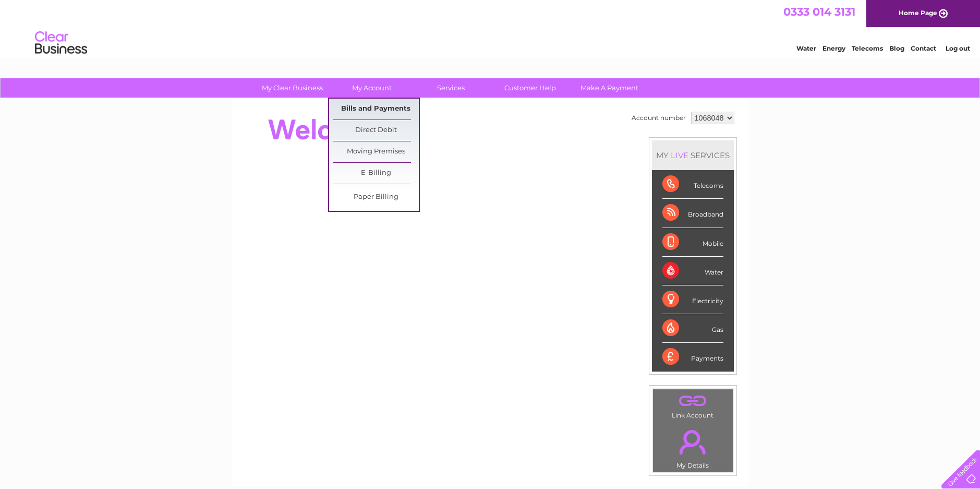 The height and width of the screenshot is (489, 980). What do you see at coordinates (692, 242) in the screenshot?
I see `div: Mobile` at bounding box center [692, 242].